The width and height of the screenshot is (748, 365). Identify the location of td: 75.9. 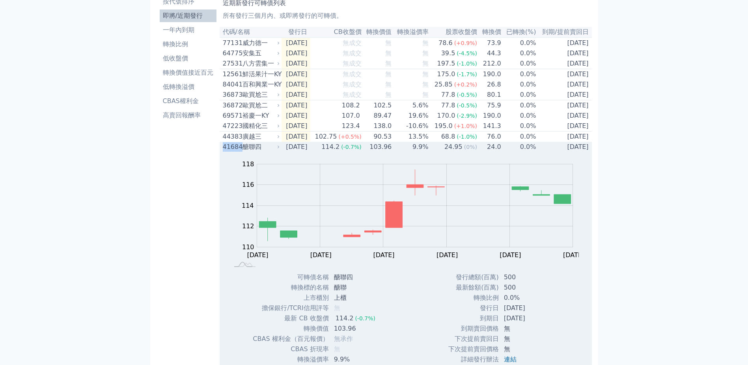
(490, 105).